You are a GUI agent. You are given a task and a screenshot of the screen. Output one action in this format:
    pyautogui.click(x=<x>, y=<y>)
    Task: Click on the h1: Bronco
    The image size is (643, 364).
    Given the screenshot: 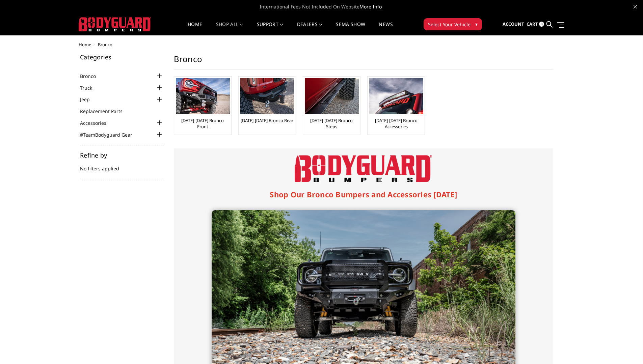 What is the action you would take?
    pyautogui.click(x=363, y=62)
    